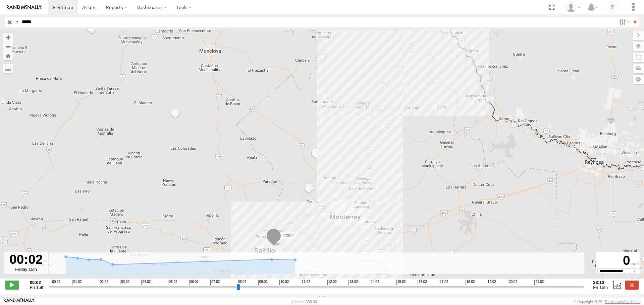 This screenshot has width=644, height=305. Describe the element at coordinates (401, 283) in the screenshot. I see `span: 15:02` at that location.